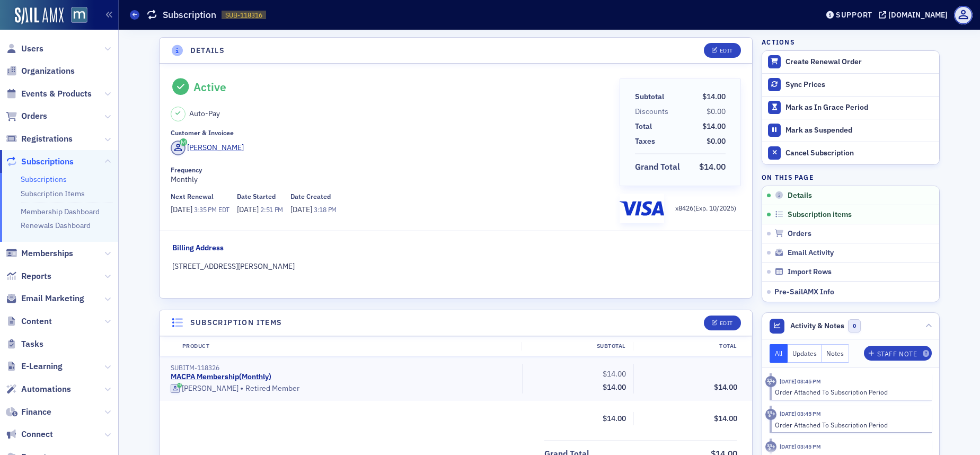 The height and width of the screenshot is (455, 980). What do you see at coordinates (325, 209) in the screenshot?
I see `span: 3:18 PM` at bounding box center [325, 209].